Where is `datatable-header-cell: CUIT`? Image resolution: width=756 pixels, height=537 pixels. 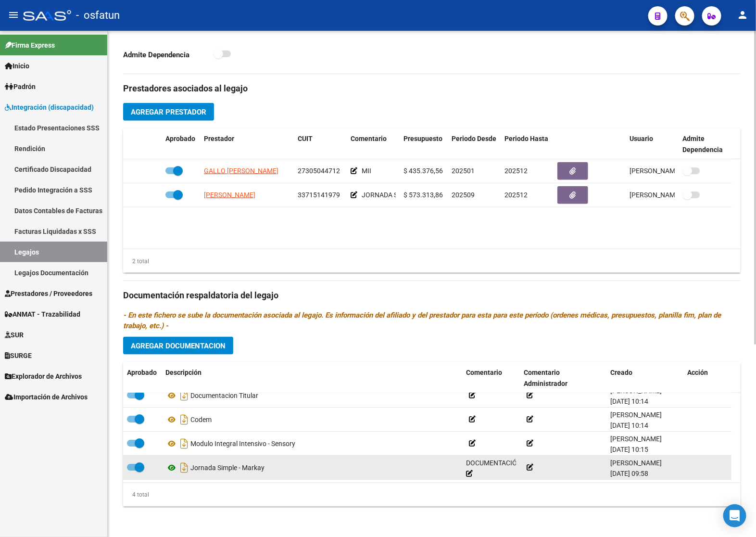 datatable-header-cell: CUIT is located at coordinates (320, 145).